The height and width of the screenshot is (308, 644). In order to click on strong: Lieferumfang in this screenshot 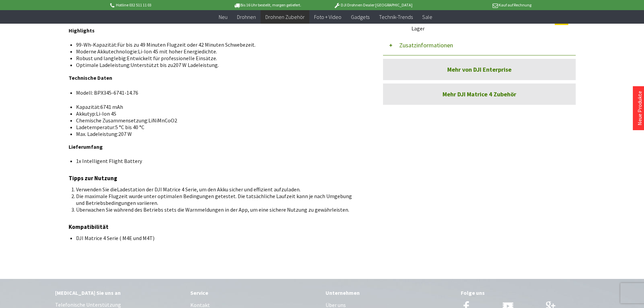, I will do `click(86, 147)`.